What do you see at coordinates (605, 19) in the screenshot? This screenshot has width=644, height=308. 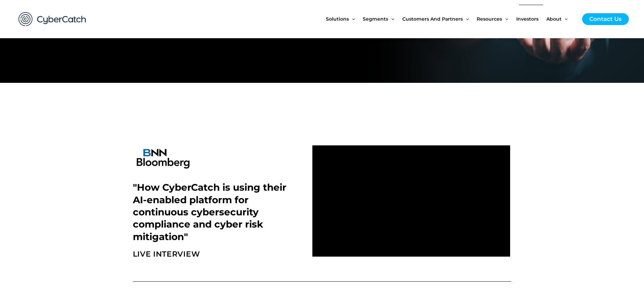 I see `div: Contact Us` at bounding box center [605, 19].